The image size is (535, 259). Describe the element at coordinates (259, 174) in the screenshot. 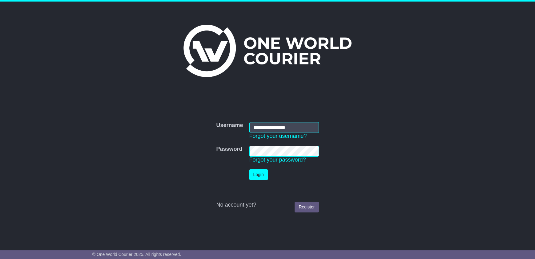

I see `button: Login` at that location.